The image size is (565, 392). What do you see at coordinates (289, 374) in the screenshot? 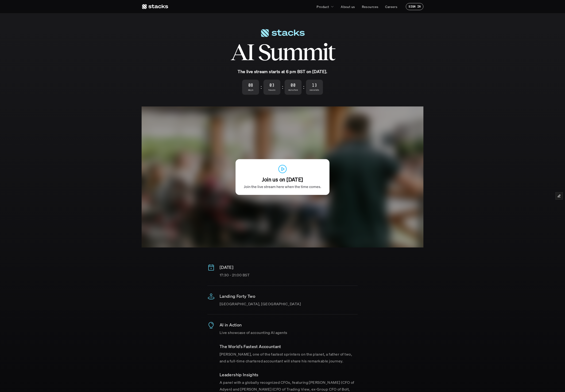
I see `p: ​Leadership Insights` at bounding box center [289, 374].